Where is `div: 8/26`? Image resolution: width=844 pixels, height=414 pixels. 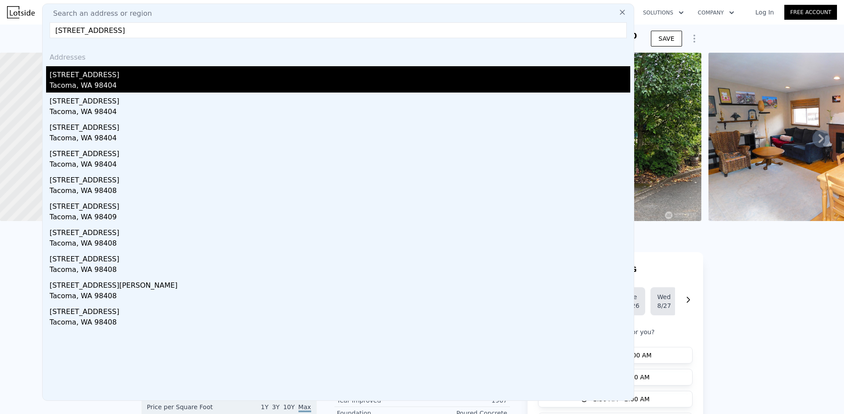 div: 8/26 is located at coordinates (632, 306).